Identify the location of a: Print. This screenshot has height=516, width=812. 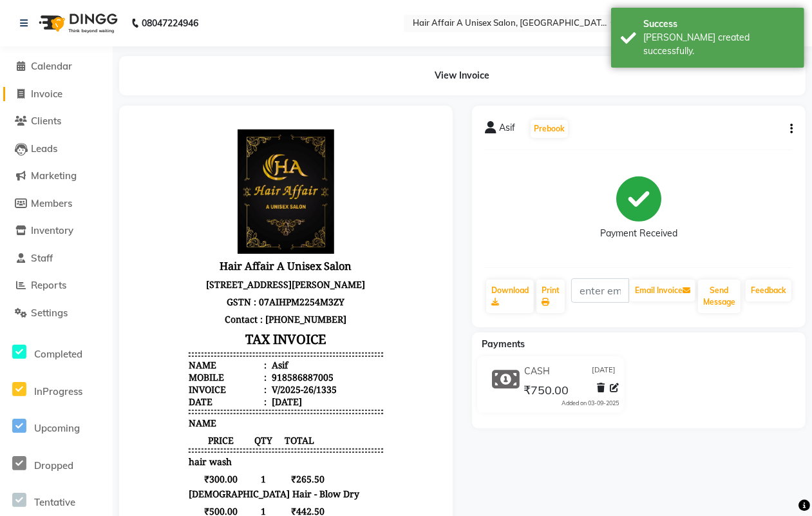
(550, 296).